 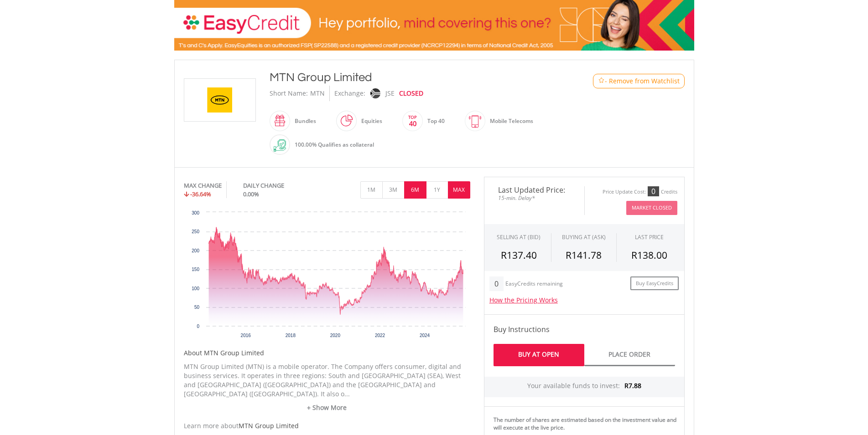 What do you see at coordinates (280, 145) in the screenshot?
I see `img: collateral-qualifying-green.svg` at bounding box center [280, 145].